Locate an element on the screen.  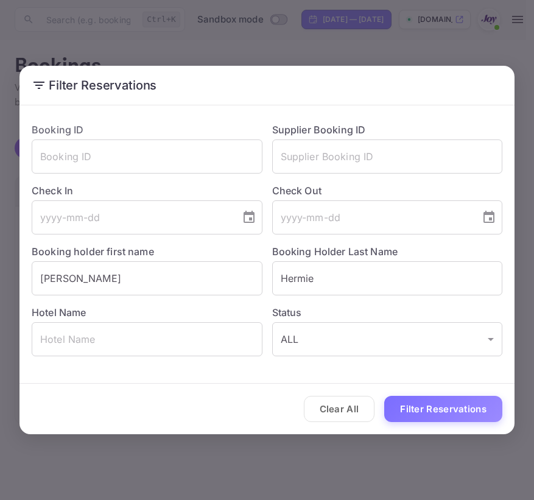
input: Holder Last Name is located at coordinates (387, 278).